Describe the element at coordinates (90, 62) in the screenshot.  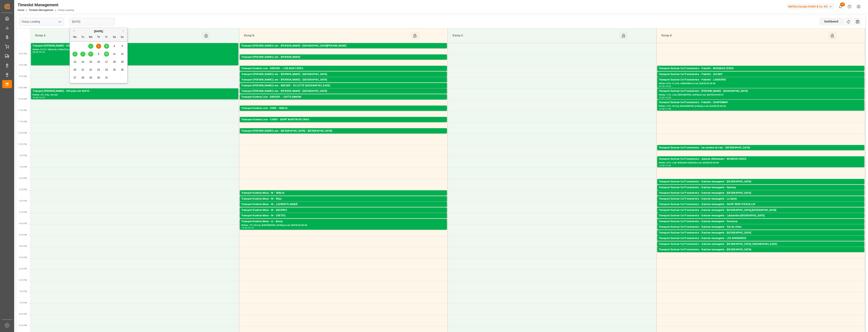
I see `span: 15` at that location.